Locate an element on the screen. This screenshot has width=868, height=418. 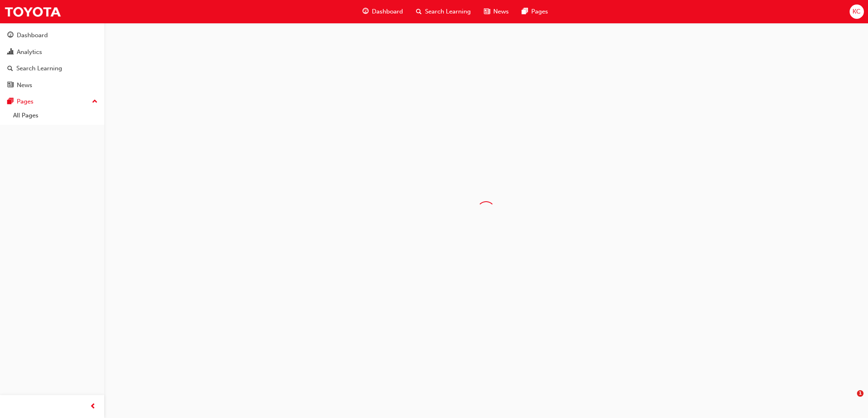
span: News is located at coordinates (501, 11).